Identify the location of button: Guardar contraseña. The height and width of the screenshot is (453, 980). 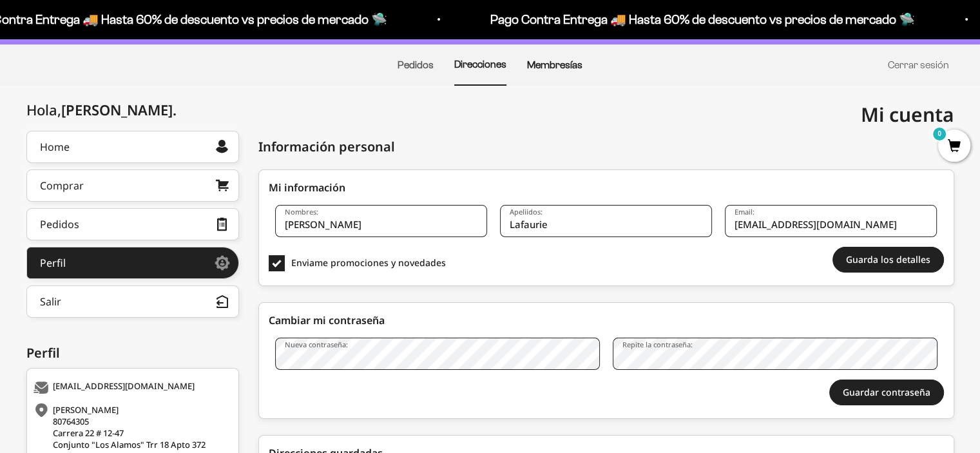
(886, 392).